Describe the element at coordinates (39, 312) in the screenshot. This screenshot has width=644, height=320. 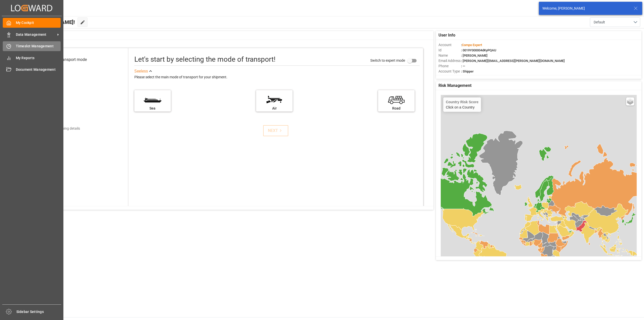
I see `span: Sidebar Settings` at that location.